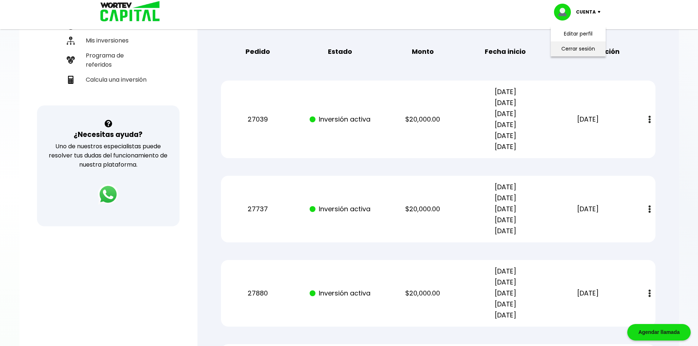 This screenshot has width=698, height=346. I want to click on a: Mis inversiones, so click(108, 40).